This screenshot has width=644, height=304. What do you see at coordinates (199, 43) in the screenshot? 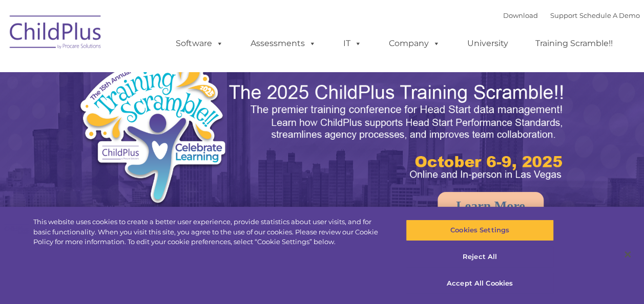
I see `a: Software` at bounding box center [199, 43].